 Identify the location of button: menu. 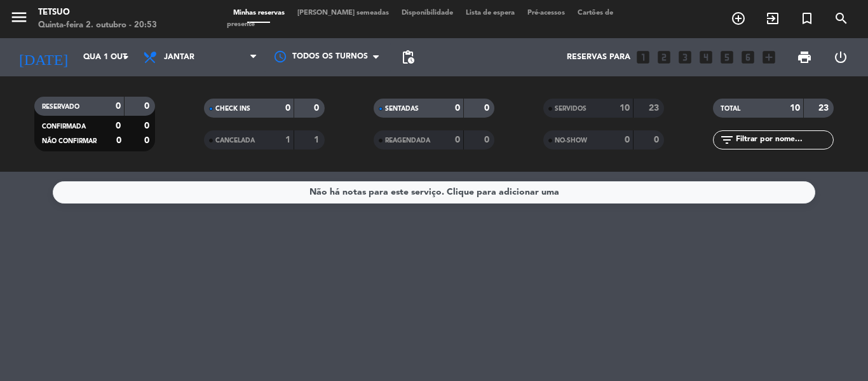
(19, 19).